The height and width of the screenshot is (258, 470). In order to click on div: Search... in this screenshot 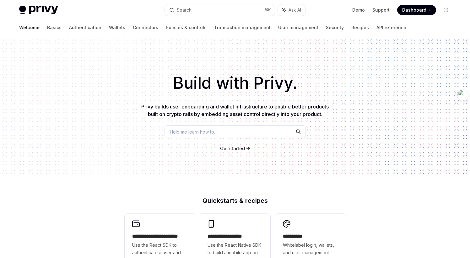, I will do `click(186, 10)`.